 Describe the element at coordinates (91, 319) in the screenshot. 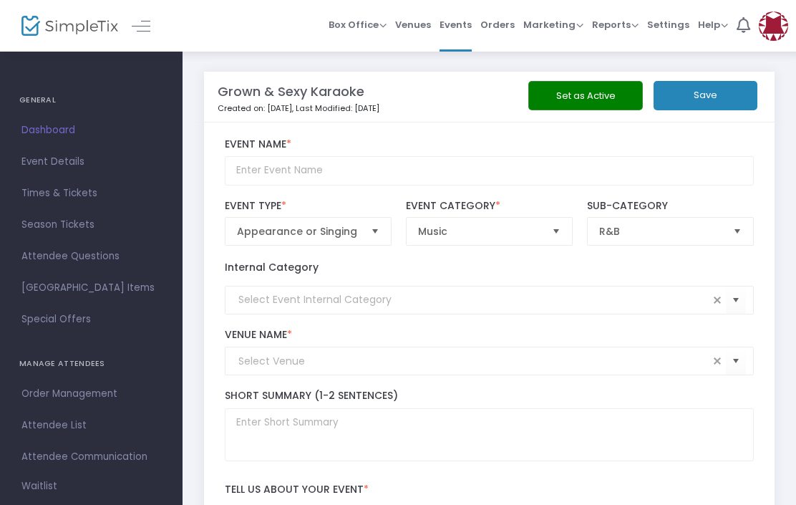

I see `span: Special Offers` at that location.